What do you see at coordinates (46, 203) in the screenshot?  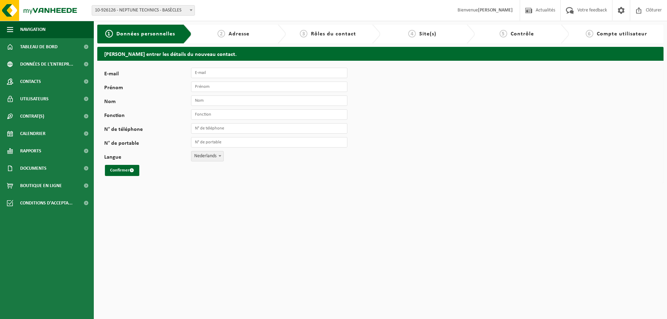 I see `span: Conditions d'accepta...` at bounding box center [46, 203].